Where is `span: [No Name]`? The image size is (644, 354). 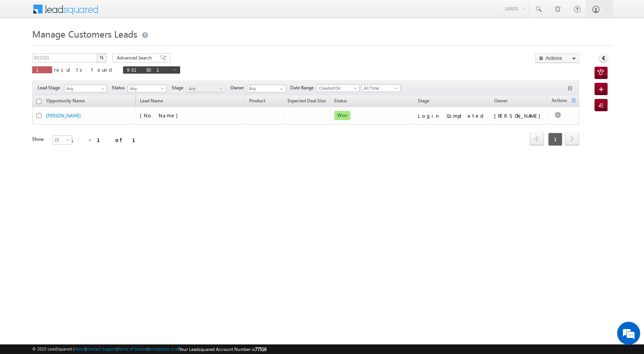
span: [No Name] is located at coordinates (160, 115).